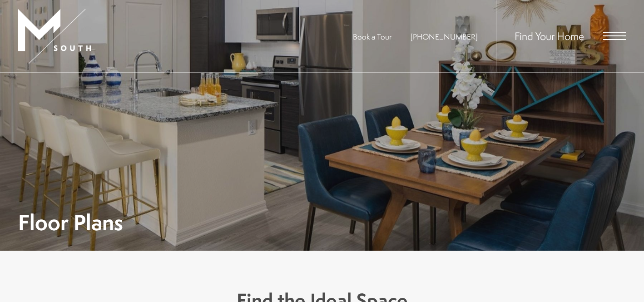 Image resolution: width=644 pixels, height=302 pixels. What do you see at coordinates (55, 36) in the screenshot?
I see `img: MSouth` at bounding box center [55, 36].